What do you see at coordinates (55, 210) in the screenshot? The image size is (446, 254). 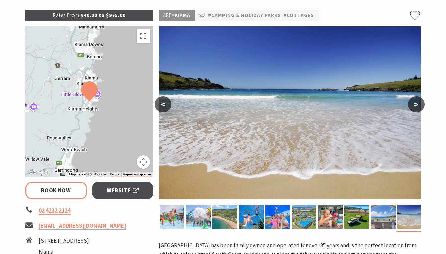 I see `a: 02 4232 2124` at bounding box center [55, 210].